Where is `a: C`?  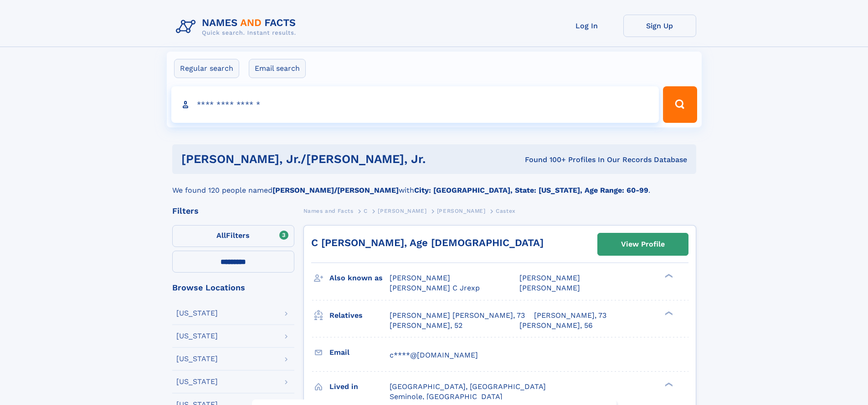 a: C is located at coordinates (366, 211).